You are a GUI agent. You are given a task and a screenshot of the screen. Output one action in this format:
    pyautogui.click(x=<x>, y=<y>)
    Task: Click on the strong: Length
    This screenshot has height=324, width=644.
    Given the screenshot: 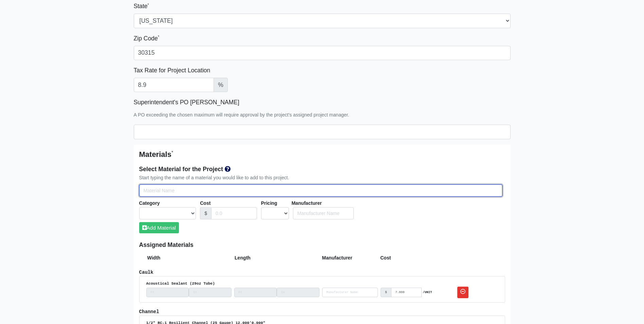 What is the action you would take?
    pyautogui.click(x=242, y=258)
    